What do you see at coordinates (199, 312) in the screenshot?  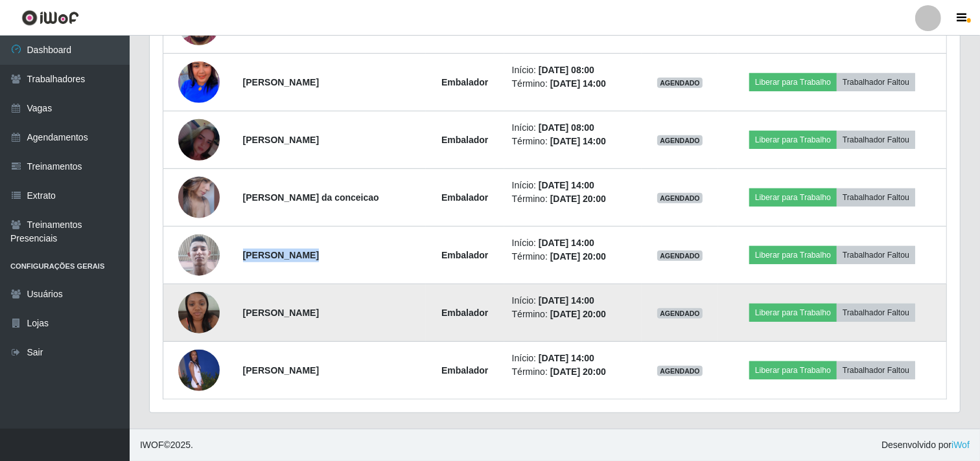 I see `img: 1728315936790.jpeg` at bounding box center [199, 312].